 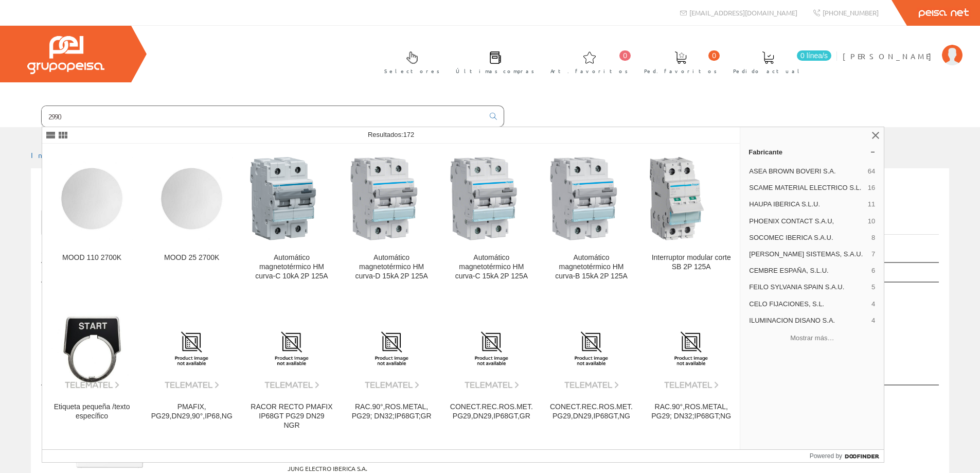 I want to click on div: RAC.90°,ROS.METAL, PG29; DN32;IP68GT;GR, so click(x=392, y=412).